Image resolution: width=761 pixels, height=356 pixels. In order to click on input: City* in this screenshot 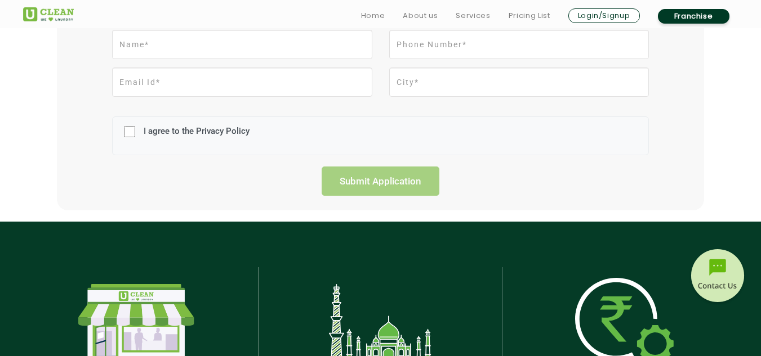, I will do `click(519, 82)`.